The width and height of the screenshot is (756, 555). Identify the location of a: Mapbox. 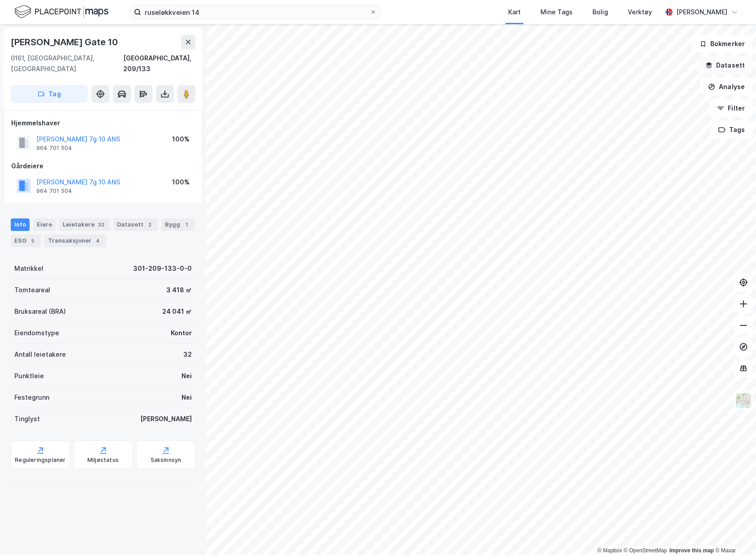
(610, 551).